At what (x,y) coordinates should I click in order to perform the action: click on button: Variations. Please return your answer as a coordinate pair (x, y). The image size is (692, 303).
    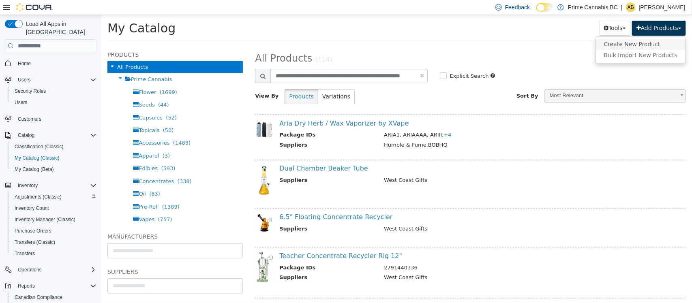
    Looking at the image, I should click on (235, 81).